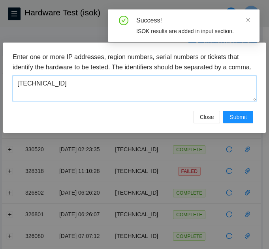 This screenshot has width=269, height=249. Describe the element at coordinates (238, 117) in the screenshot. I see `span: Submit` at that location.